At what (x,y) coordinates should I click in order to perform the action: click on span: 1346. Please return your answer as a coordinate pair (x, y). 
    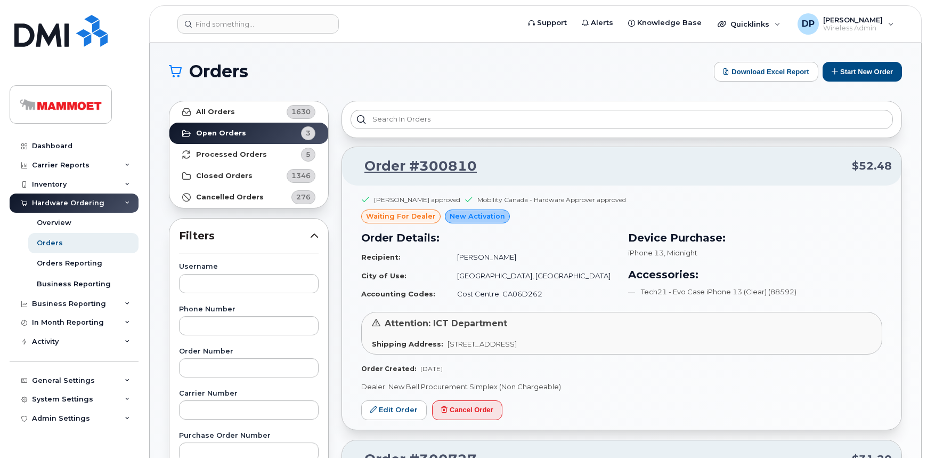
    Looking at the image, I should click on (301, 175).